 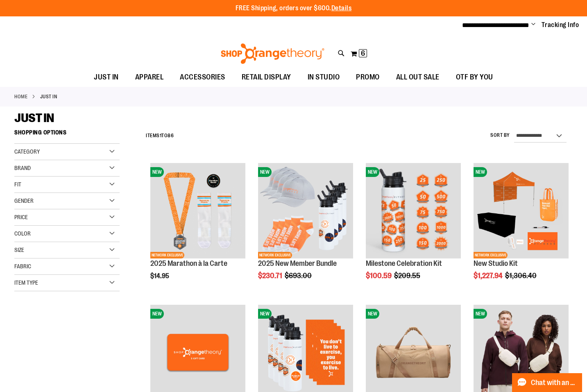 What do you see at coordinates (197, 211) in the screenshot?
I see `a: 2025 Marathon à la CarteNEWNETWORK EXCLUSIVE` at bounding box center [197, 211].